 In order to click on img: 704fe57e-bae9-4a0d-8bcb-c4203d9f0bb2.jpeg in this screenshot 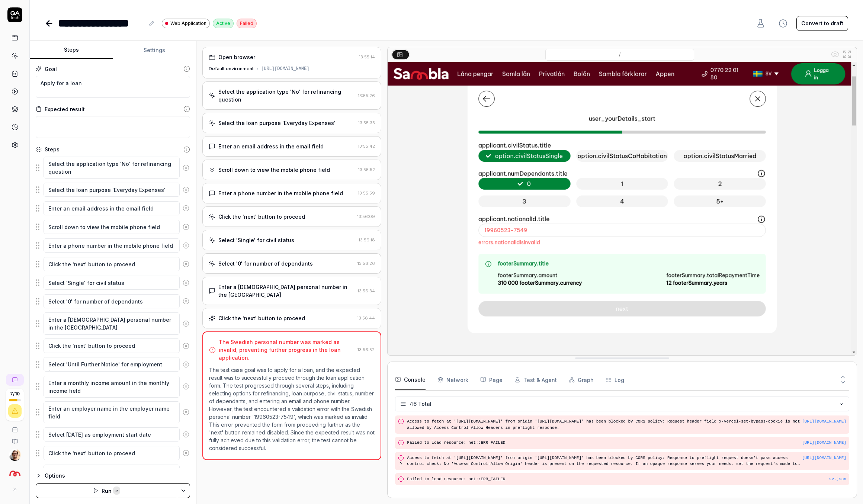, I will do `click(15, 455)`.